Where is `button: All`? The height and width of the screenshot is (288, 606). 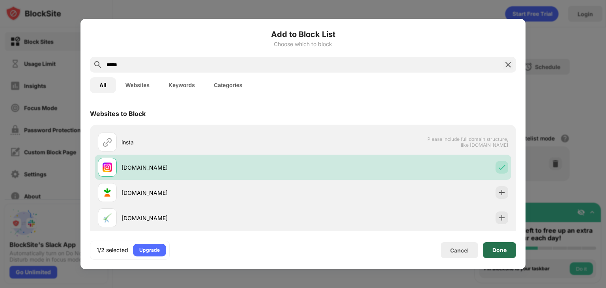
button: All is located at coordinates (103, 85).